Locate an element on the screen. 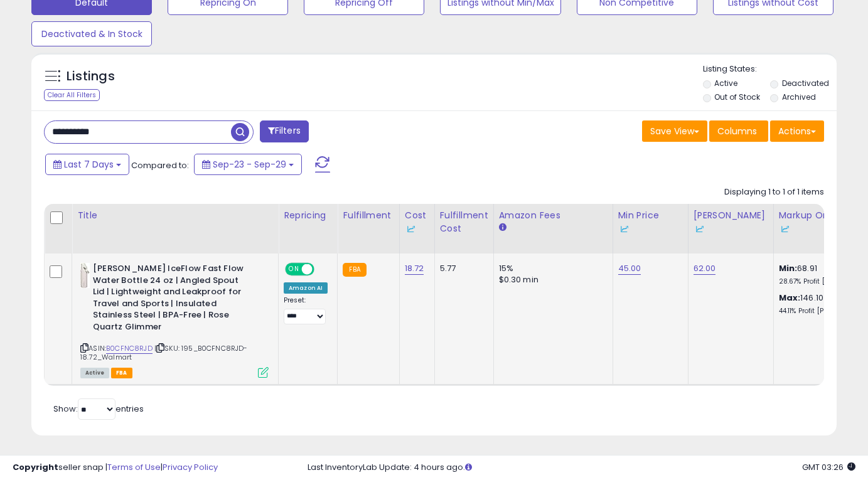 This screenshot has height=480, width=868. p: Listing States: is located at coordinates (769, 69).